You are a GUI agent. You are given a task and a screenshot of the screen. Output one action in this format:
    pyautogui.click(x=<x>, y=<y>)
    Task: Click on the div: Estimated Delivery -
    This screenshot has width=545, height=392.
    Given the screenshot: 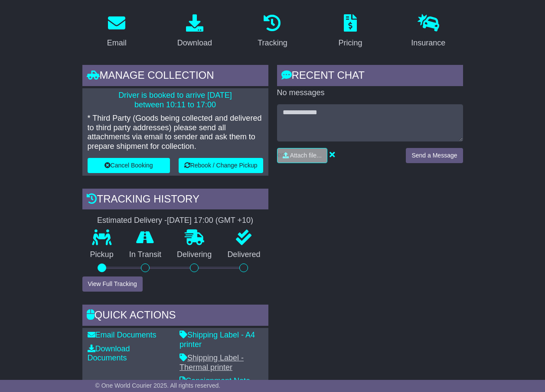 What is the action you would take?
    pyautogui.click(x=175, y=221)
    